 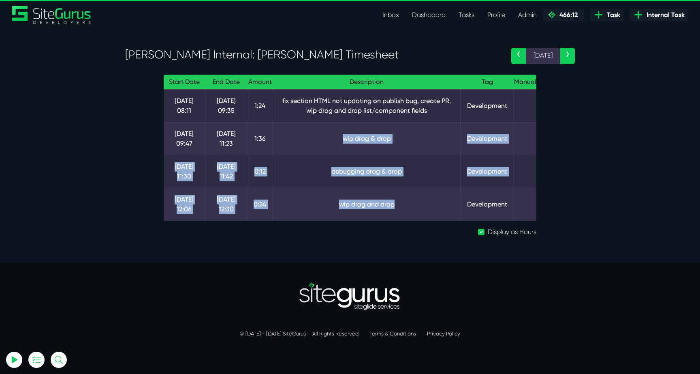 What do you see at coordinates (367, 138) in the screenshot?
I see `td: wip drag & drop` at bounding box center [367, 138].